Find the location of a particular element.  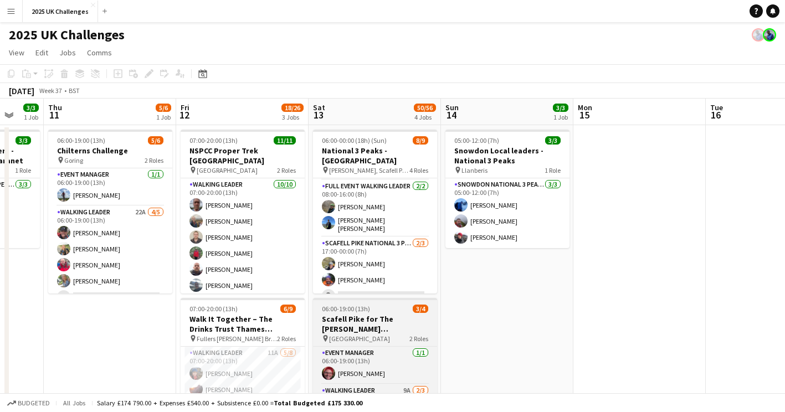

span: Total Budgeted £175 330.00 is located at coordinates (318, 403).